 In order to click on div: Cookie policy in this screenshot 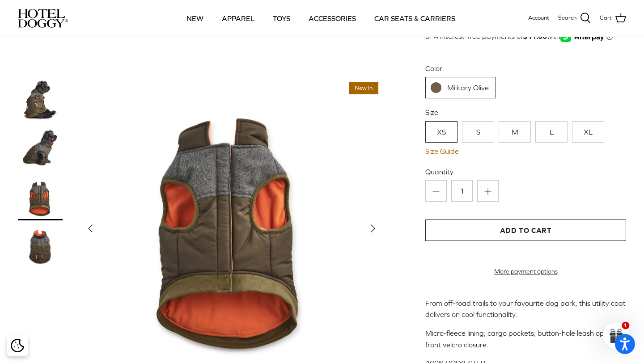, I will do `click(17, 346)`.